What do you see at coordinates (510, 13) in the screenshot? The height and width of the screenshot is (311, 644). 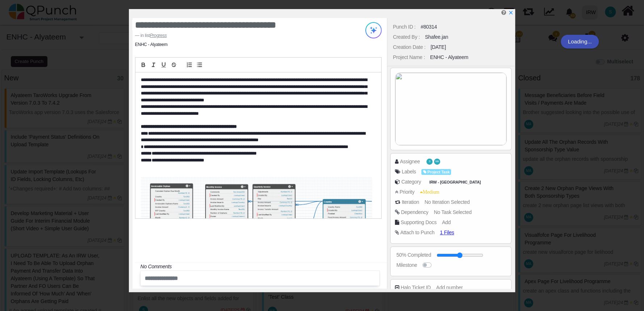 I see `svg: x` at bounding box center [510, 13].